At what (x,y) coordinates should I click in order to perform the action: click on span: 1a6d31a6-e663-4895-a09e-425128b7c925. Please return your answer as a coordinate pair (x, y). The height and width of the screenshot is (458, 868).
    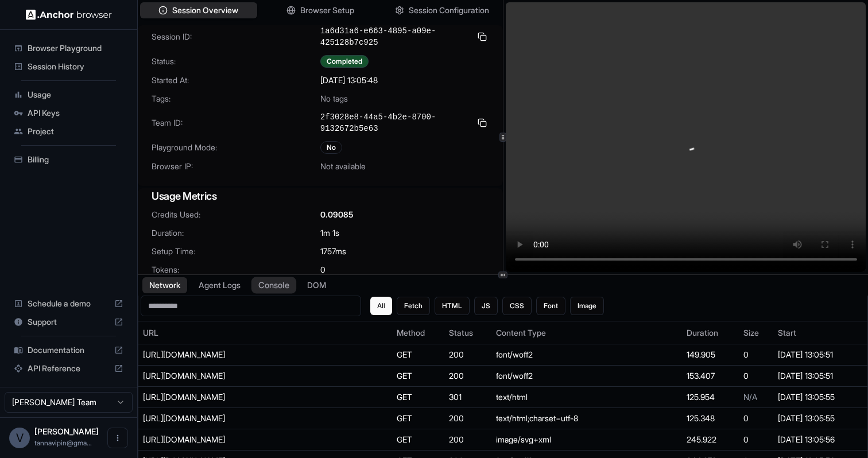
    Looking at the image, I should click on (396, 37).